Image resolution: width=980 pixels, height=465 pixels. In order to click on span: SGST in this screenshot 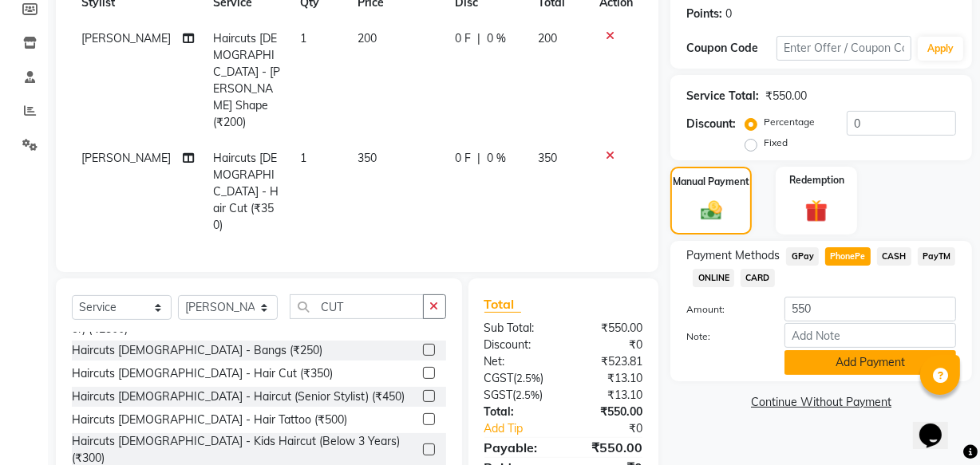, I will do `click(498, 395)`.